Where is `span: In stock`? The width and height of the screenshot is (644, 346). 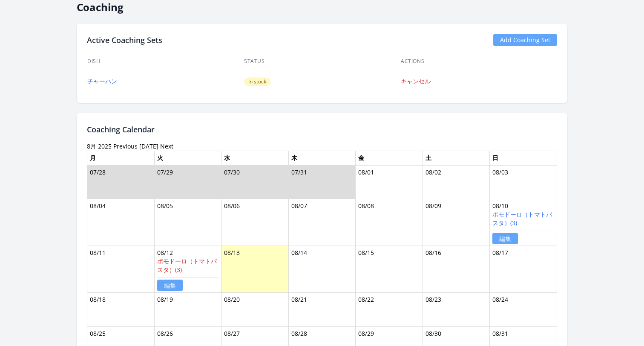 span: In stock is located at coordinates (257, 82).